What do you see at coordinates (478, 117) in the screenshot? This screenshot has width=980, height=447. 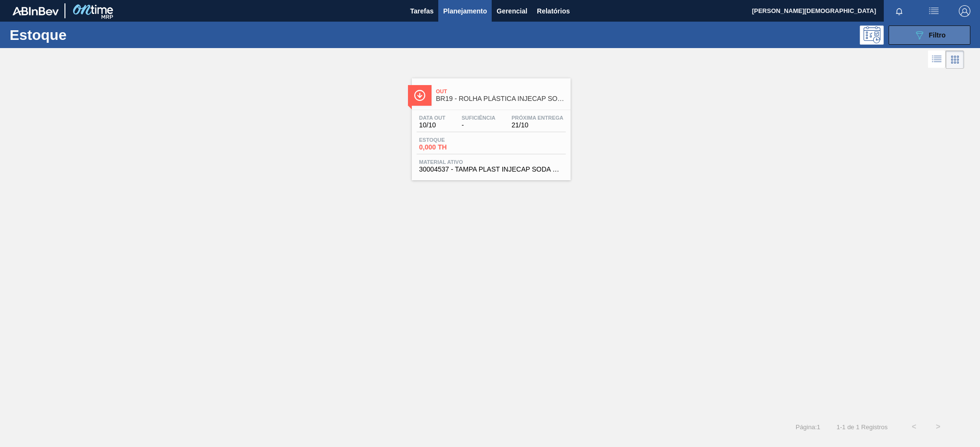 I see `span: Suficiência` at bounding box center [478, 117].